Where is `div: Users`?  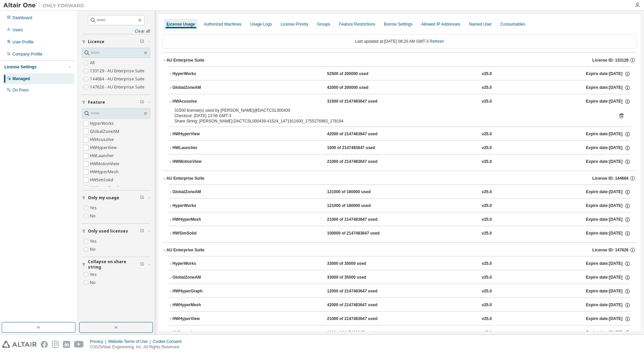 div: Users is located at coordinates (18, 30).